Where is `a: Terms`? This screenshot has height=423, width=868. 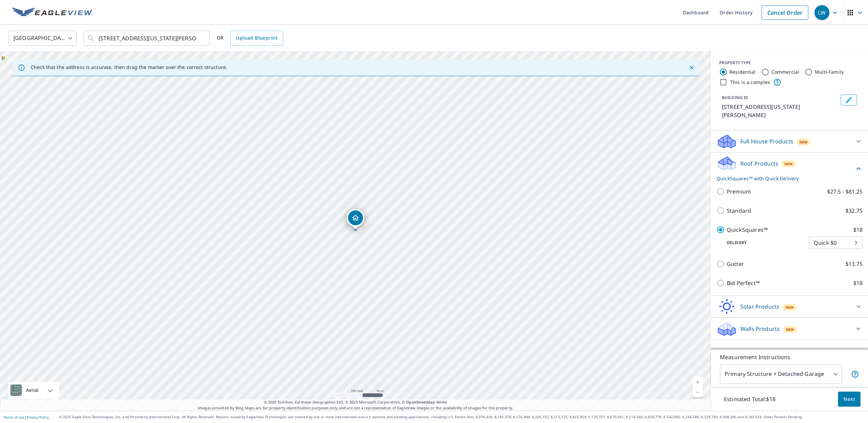 a: Terms is located at coordinates (441, 402).